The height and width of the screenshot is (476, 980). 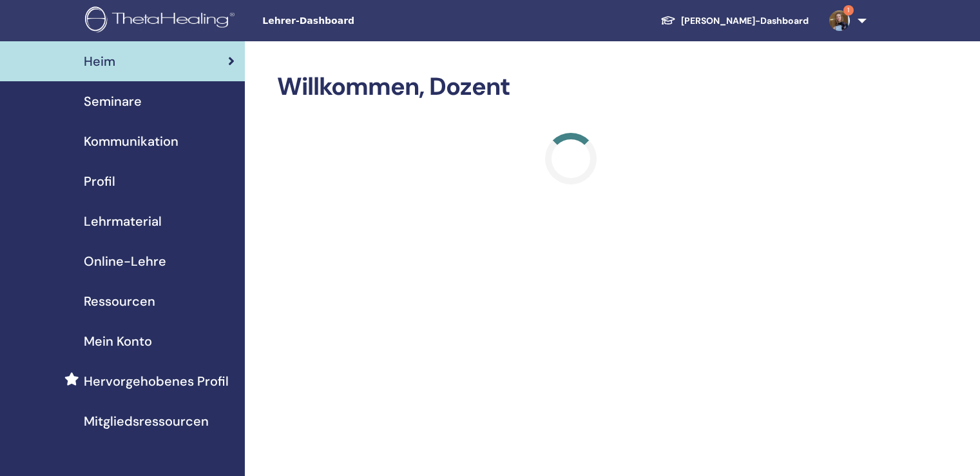 What do you see at coordinates (119, 301) in the screenshot?
I see `span: Ressourcen` at bounding box center [119, 301].